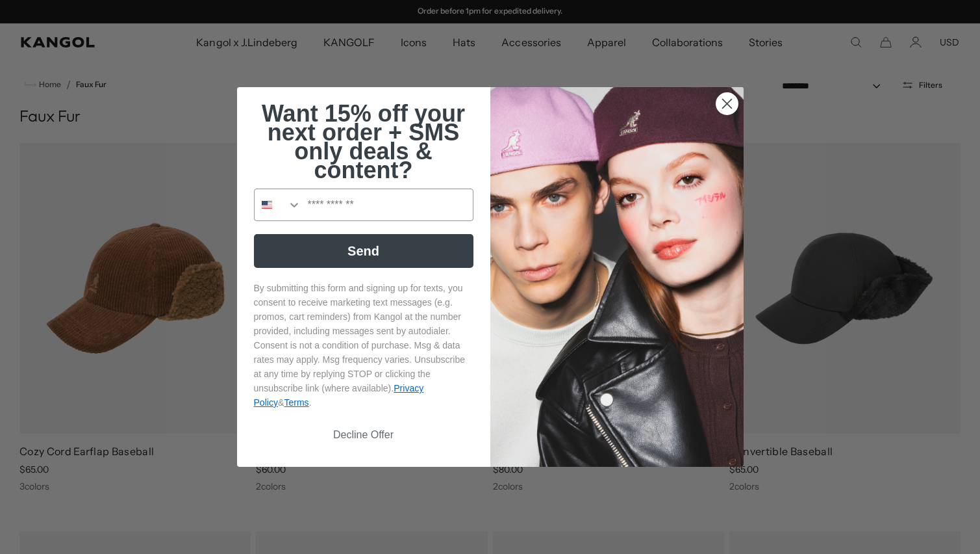 The width and height of the screenshot is (980, 554). Describe the element at coordinates (267, 205) in the screenshot. I see `img: United States` at that location.